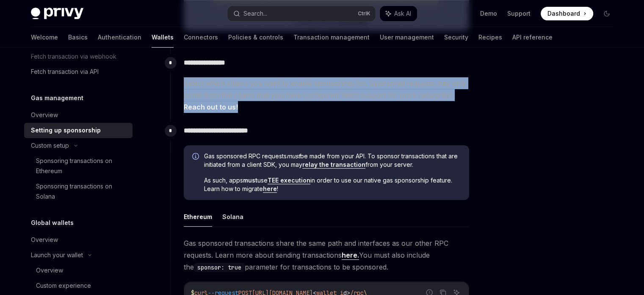 The width and height of the screenshot is (644, 295). I want to click on a: Demo, so click(489, 14).